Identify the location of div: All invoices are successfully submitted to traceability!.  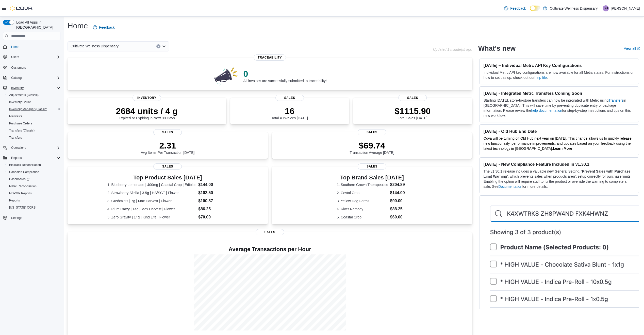
(285, 76).